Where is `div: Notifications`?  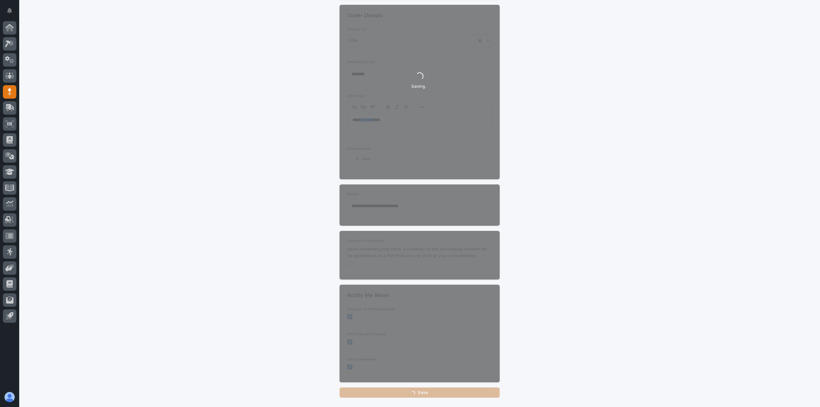 div: Notifications is located at coordinates (12, 13).